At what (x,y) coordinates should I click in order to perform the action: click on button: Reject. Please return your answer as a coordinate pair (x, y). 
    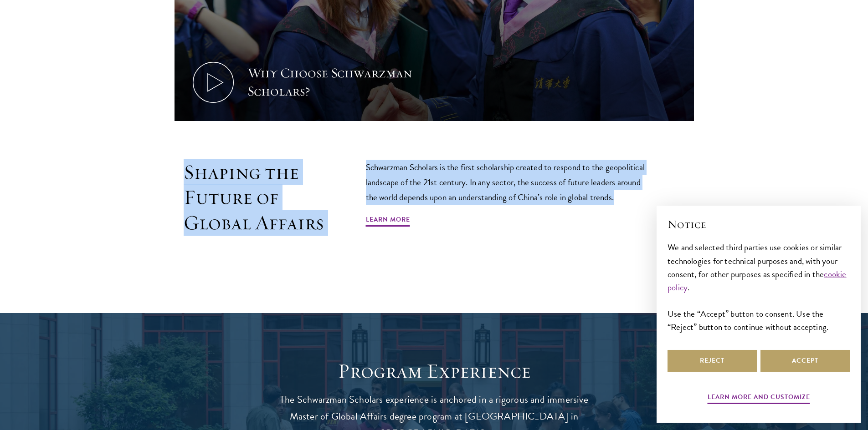
    Looking at the image, I should click on (712, 361).